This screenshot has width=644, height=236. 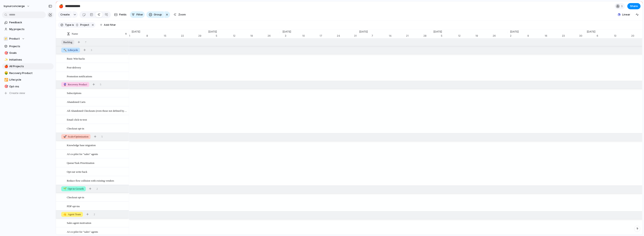 I want to click on span: Create view, so click(x=17, y=93).